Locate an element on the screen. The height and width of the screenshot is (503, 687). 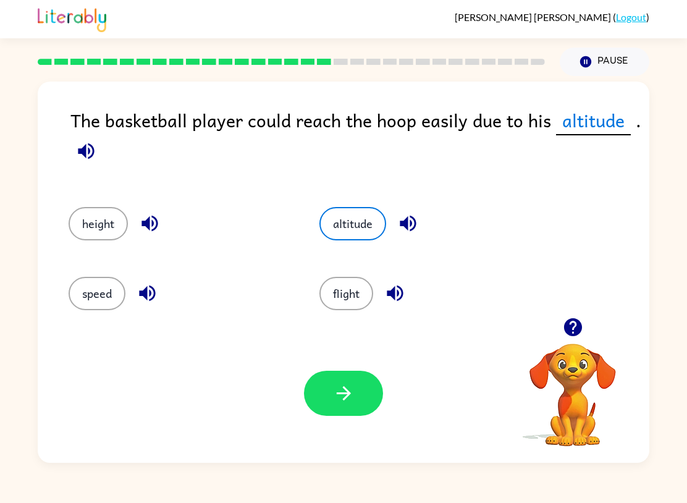
button: height is located at coordinates (98, 224).